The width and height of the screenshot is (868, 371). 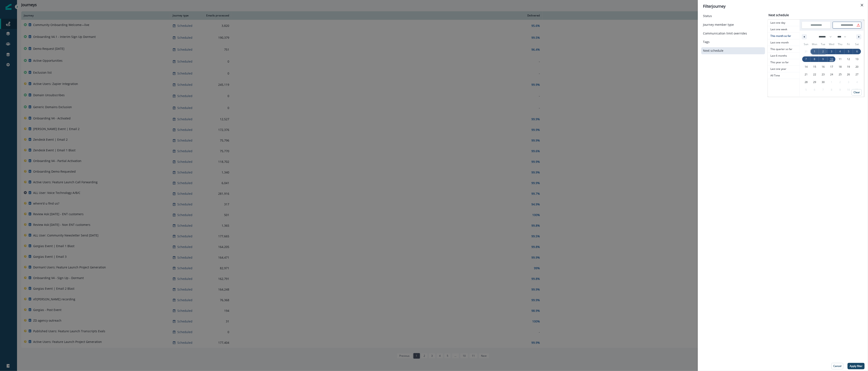 What do you see at coordinates (784, 76) in the screenshot?
I see `span: All Time` at bounding box center [784, 76].